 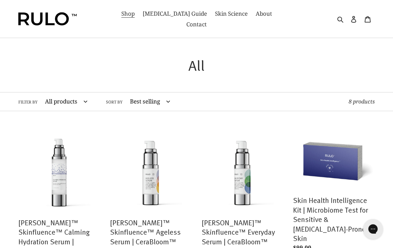 What do you see at coordinates (196, 24) in the screenshot?
I see `a: Contact` at bounding box center [196, 24].